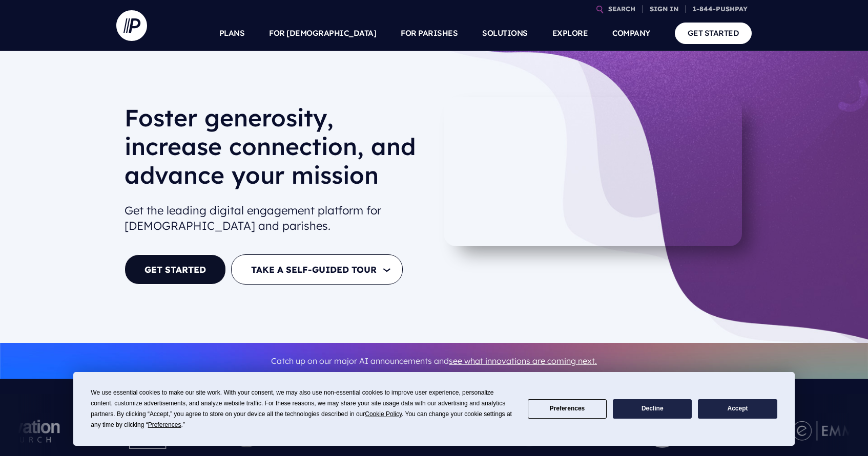 The width and height of the screenshot is (868, 456). Describe the element at coordinates (428, 33) in the screenshot. I see `a: FOR PARISHES` at that location.